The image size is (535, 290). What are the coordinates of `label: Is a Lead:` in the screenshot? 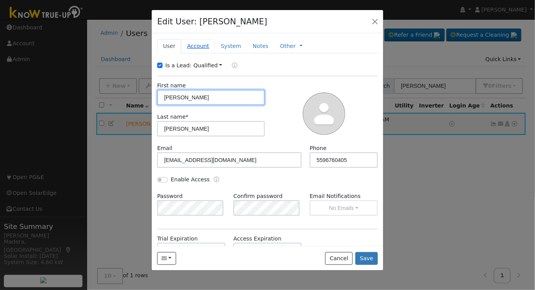 It's located at (178, 65).